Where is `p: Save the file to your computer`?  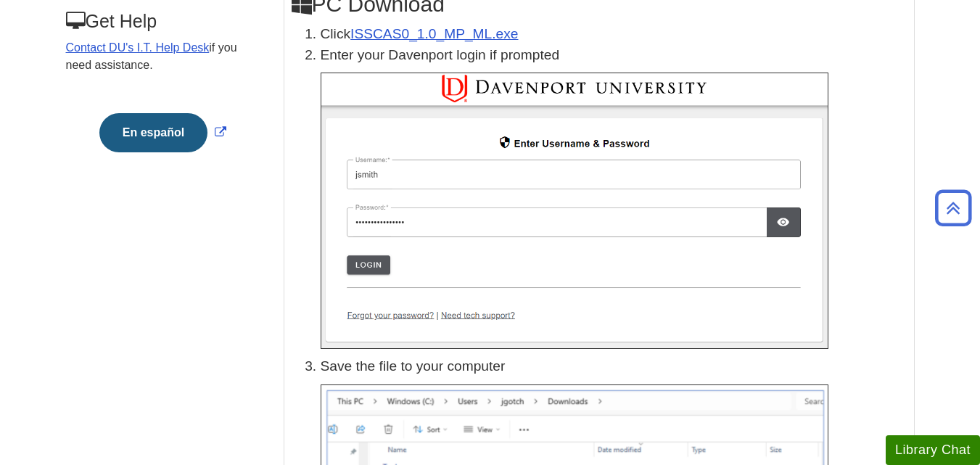 p: Save the file to your computer is located at coordinates (614, 367).